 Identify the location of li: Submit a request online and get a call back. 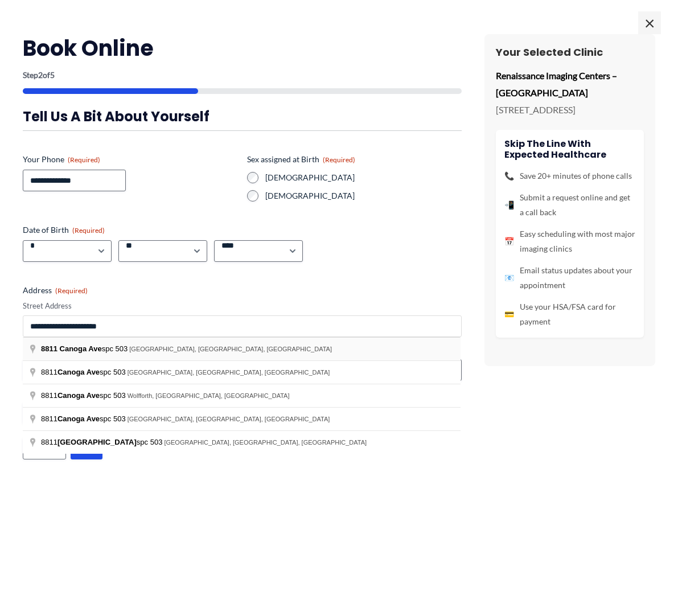
(570, 205).